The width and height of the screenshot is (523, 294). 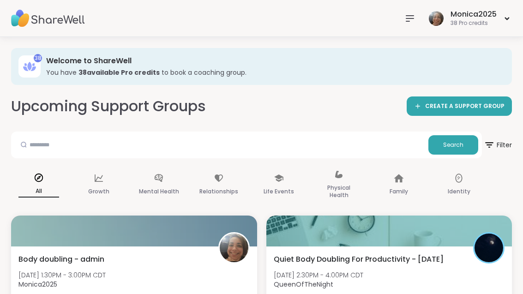 I want to click on button: Search, so click(x=454, y=145).